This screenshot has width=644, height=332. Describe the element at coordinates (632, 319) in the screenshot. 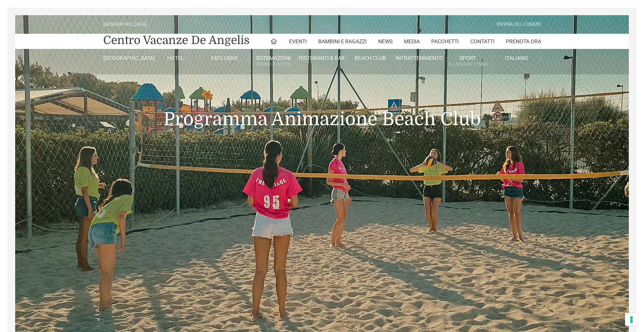

I see `button: Le tue preferenze relative al consenso per le tecnologie di tracciamento` at that location.